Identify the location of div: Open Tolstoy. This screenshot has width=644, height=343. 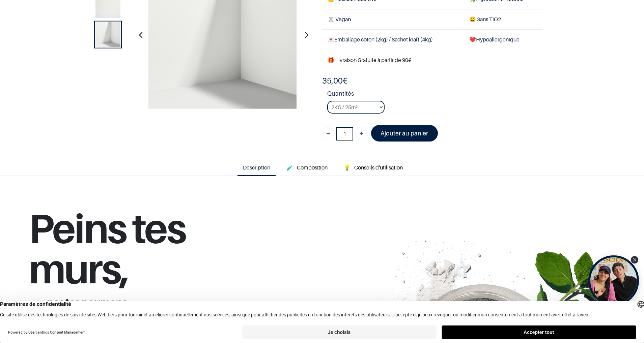
(614, 281).